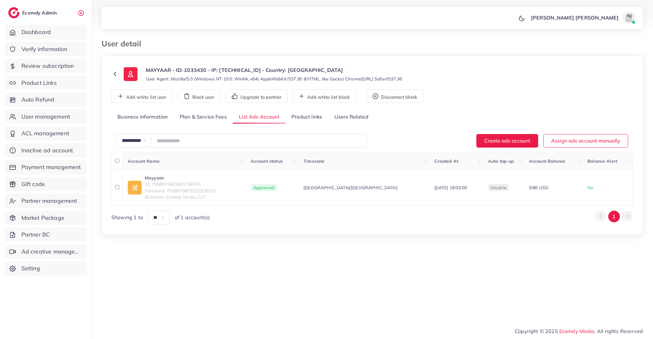  What do you see at coordinates (578, 331) in the screenshot?
I see `span: Copyright © 2025` at bounding box center [578, 331].